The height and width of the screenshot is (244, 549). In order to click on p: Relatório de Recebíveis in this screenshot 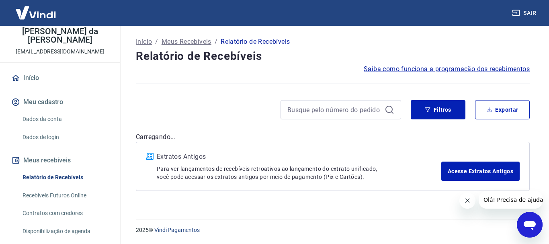, I will do `click(255, 42)`.